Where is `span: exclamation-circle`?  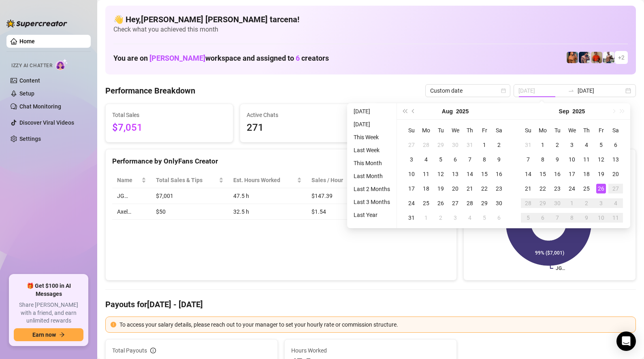
span: exclamation-circle is located at coordinates (113, 325).